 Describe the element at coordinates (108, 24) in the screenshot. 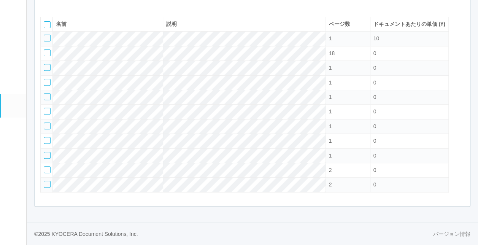

I see `div: 名前` at that location.